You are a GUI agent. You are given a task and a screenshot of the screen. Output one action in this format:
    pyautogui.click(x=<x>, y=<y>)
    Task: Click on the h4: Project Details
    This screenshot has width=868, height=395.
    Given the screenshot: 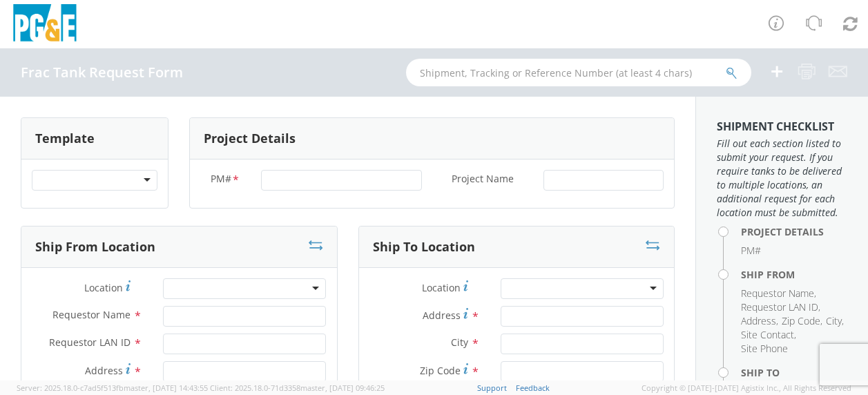 What is the action you would take?
    pyautogui.click(x=794, y=231)
    